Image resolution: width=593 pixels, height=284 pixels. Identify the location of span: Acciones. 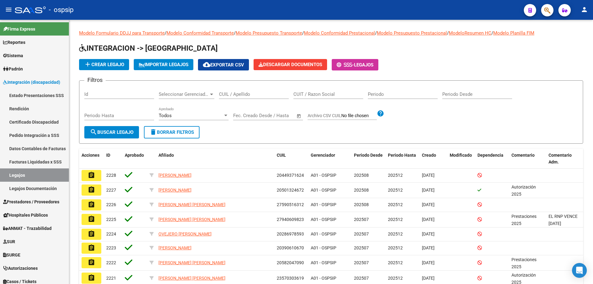
(90, 155).